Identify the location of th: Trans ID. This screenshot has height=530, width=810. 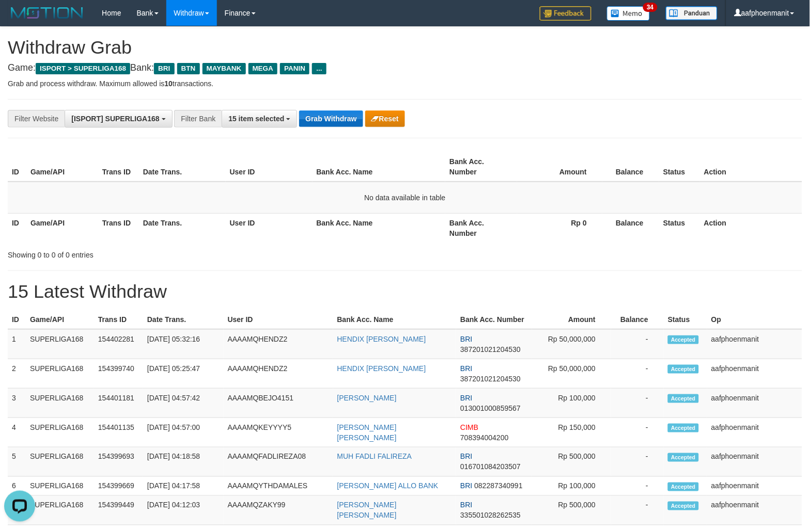
(118, 228).